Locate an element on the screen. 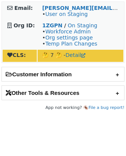 This screenshot has height=156, width=126. td: 🤔 7 🤔 - is located at coordinates (80, 56).